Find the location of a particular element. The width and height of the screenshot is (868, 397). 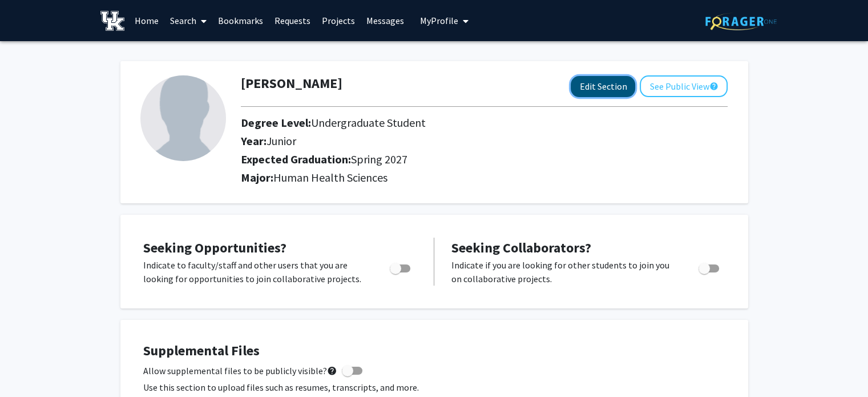

p: Use this section to upload files such as resumes, transcripts, and more. is located at coordinates (434, 387).